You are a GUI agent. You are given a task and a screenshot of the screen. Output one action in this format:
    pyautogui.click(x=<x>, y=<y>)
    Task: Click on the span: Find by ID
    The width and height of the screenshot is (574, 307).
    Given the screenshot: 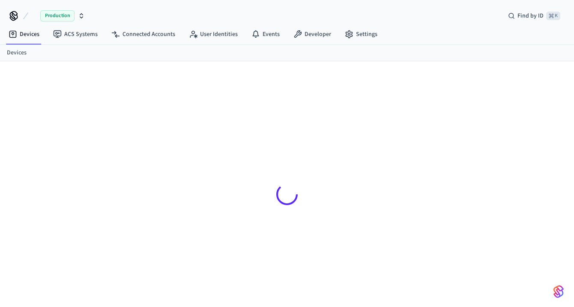 What is the action you would take?
    pyautogui.click(x=531, y=16)
    